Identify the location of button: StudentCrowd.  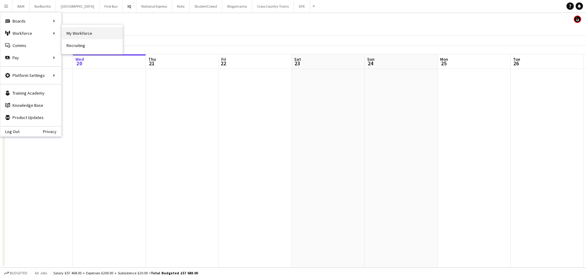
(206, 6).